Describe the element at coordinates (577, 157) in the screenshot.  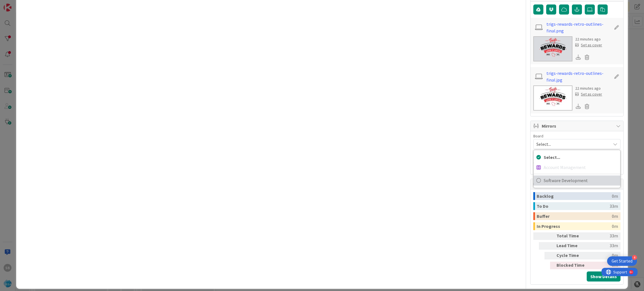
I see `a: Select...` at that location.